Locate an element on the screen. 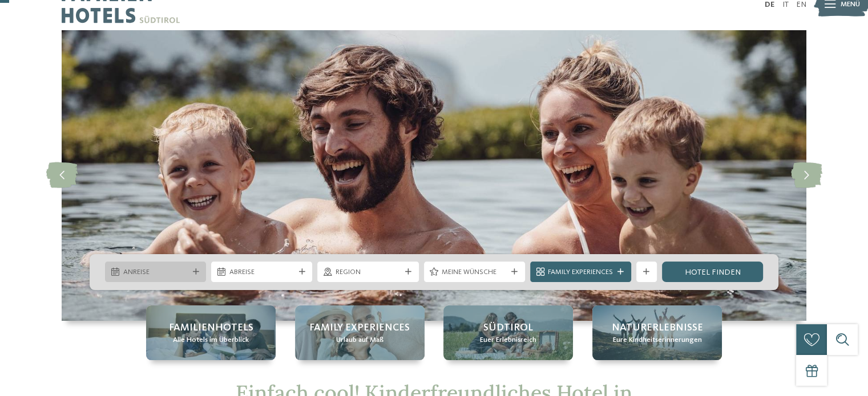 The image size is (868, 396). span: Urlaub auf Maß is located at coordinates (359, 340).